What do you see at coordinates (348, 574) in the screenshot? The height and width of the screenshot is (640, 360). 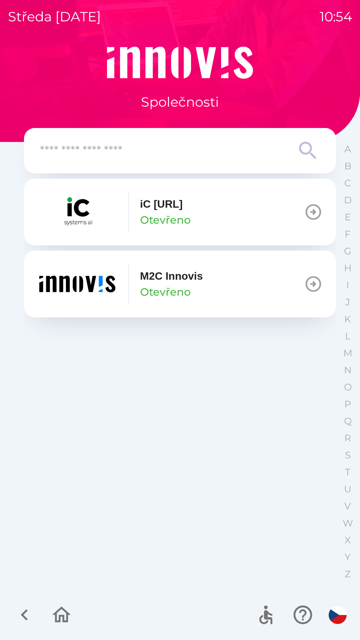 I see `p: Z` at bounding box center [348, 574].